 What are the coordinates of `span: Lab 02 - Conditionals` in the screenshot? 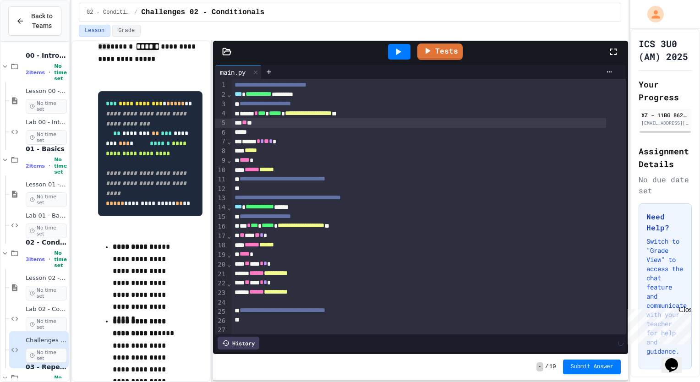 It's located at (46, 309).